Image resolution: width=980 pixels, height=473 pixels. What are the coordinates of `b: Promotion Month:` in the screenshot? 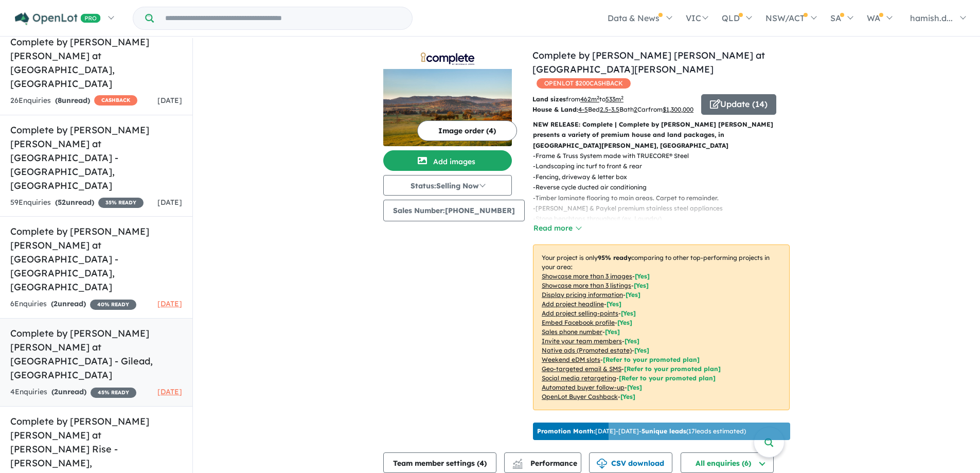 It's located at (566, 431).